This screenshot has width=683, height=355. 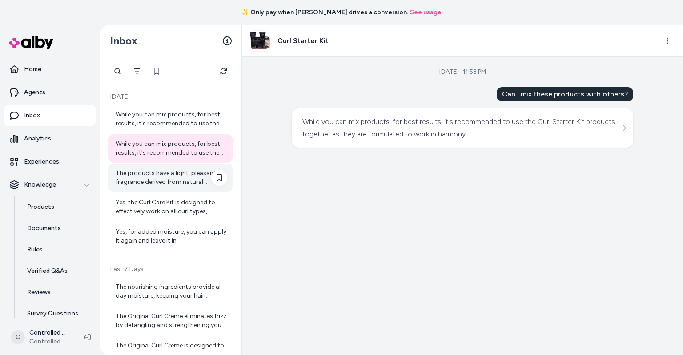 I want to click on p: Agents, so click(x=35, y=93).